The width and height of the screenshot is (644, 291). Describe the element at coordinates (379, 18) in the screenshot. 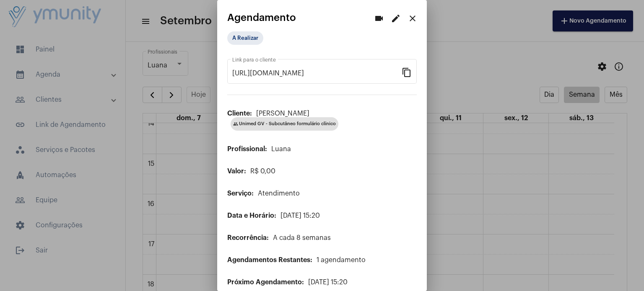

I see `mat-icon: videocam` at that location.